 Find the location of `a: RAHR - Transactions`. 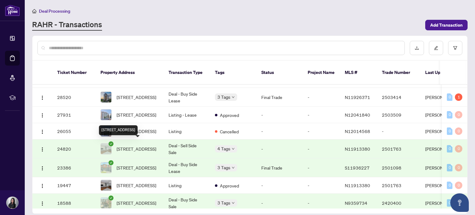

a: RAHR - Transactions is located at coordinates (67, 25).